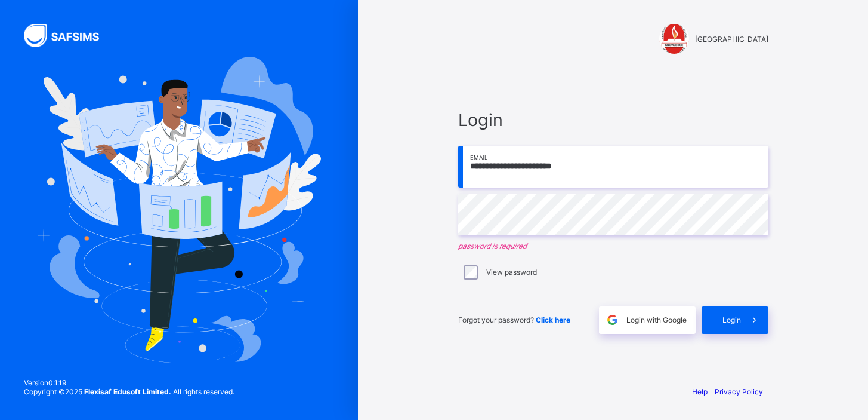 This screenshot has width=868, height=420. What do you see at coordinates (738, 391) in the screenshot?
I see `a: Privacy Policy` at bounding box center [738, 391].